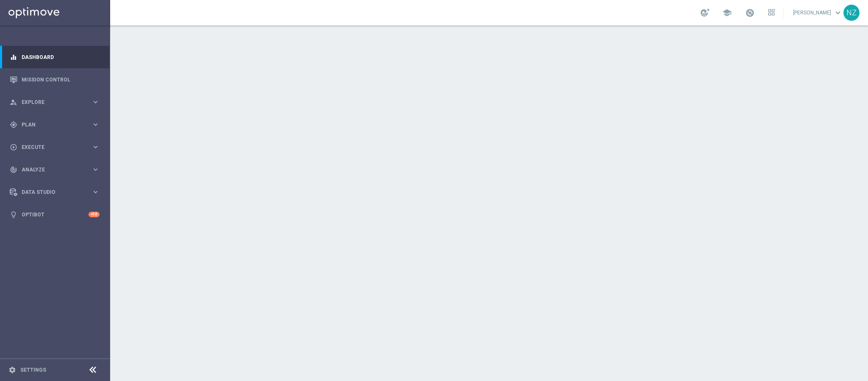 This screenshot has height=381, width=868. Describe the element at coordinates (727, 13) in the screenshot. I see `span: school` at that location.